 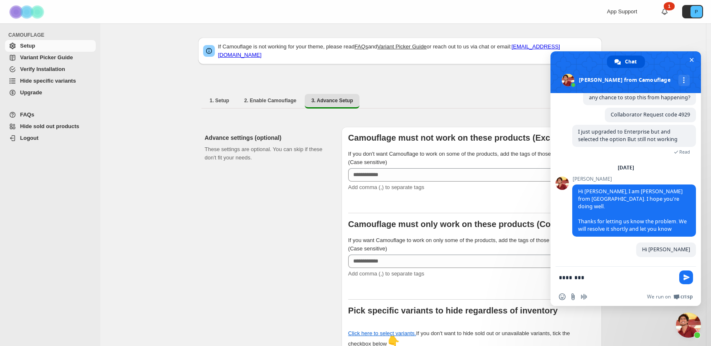 What do you see at coordinates (616, 278) in the screenshot?
I see `textarea: Compose your message...` at bounding box center [616, 278].